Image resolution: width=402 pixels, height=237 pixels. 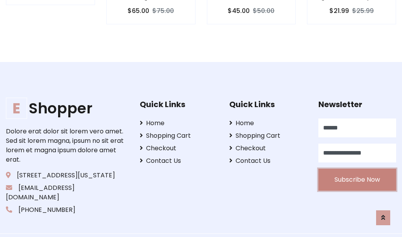 I want to click on span: E, so click(x=16, y=108).